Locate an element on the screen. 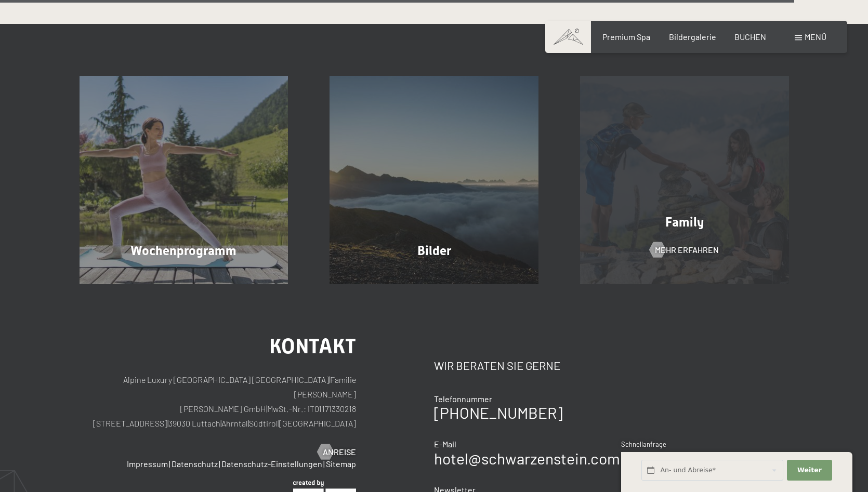 Image resolution: width=868 pixels, height=492 pixels. span: Kontakt is located at coordinates (313, 346).